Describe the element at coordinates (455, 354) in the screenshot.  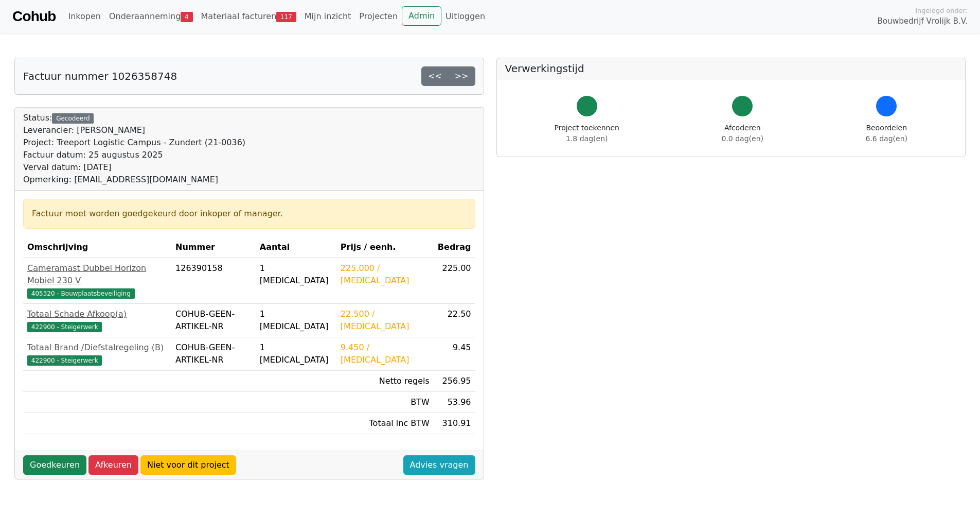
I see `td: 9.45` at that location.